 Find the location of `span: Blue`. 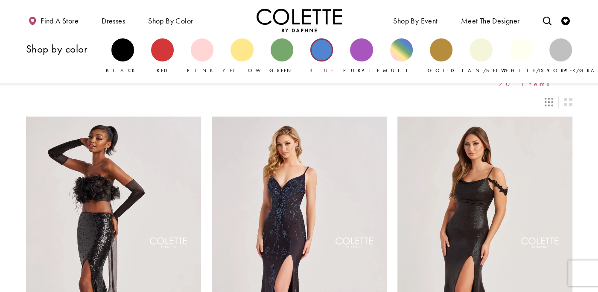

span: Blue is located at coordinates (321, 70).